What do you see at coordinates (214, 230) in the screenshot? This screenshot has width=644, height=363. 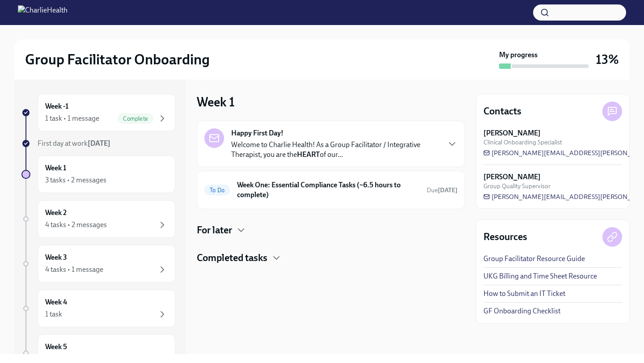 I see `h4: For later` at bounding box center [214, 230].